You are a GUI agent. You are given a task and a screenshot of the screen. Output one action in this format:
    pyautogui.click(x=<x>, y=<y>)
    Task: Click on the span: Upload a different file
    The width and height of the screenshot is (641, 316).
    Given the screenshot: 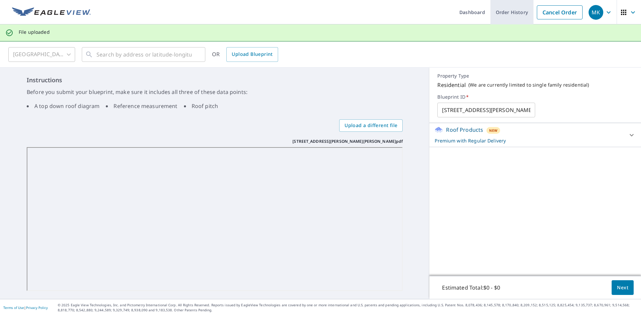 What is the action you would take?
    pyautogui.click(x=371, y=125)
    